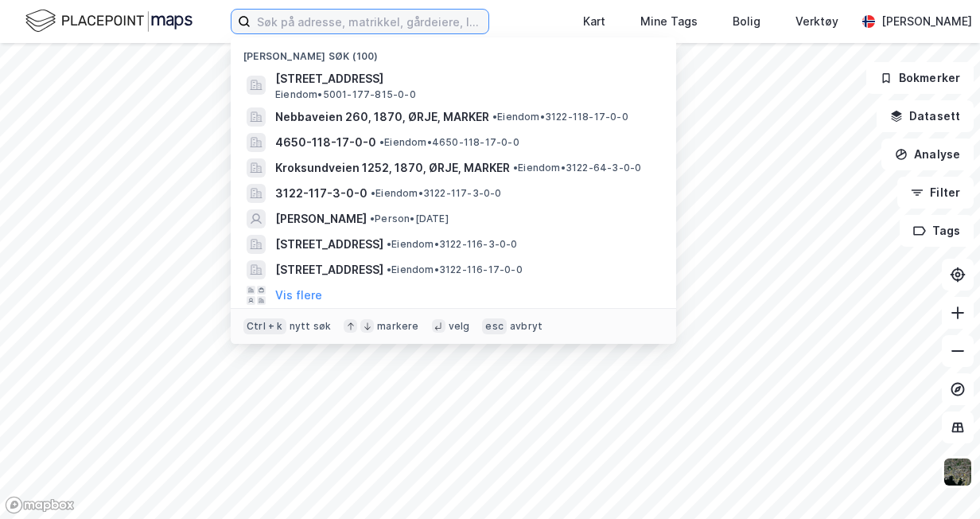  I want to click on span: Eiendom • 3122-116-17-0-0, so click(454, 270).